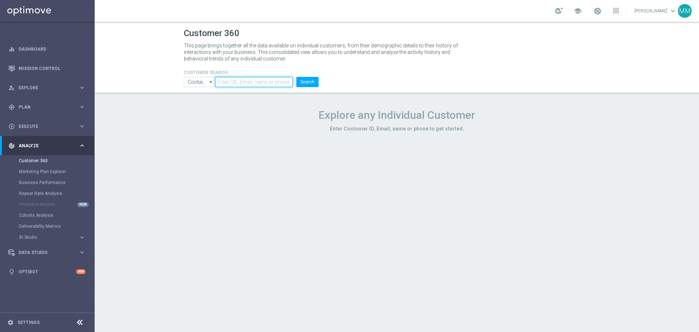 The width and height of the screenshot is (699, 332). Describe the element at coordinates (47, 68) in the screenshot. I see `div: Mission Control` at that location.